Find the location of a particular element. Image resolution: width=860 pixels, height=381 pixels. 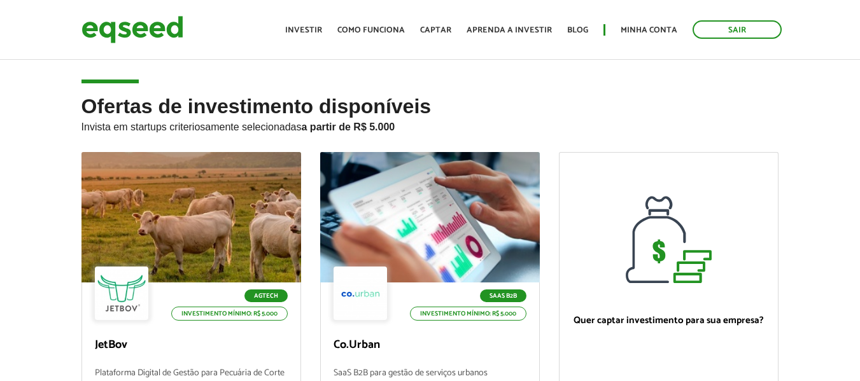

p: JetBov is located at coordinates (191, 346).